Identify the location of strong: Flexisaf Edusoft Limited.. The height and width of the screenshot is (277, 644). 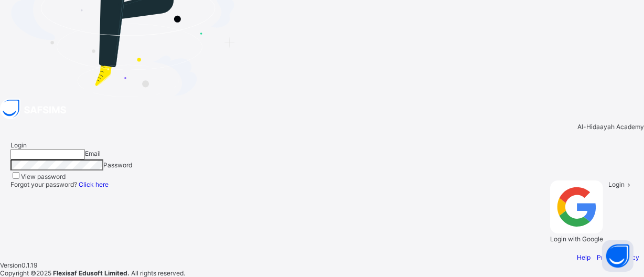
(91, 273).